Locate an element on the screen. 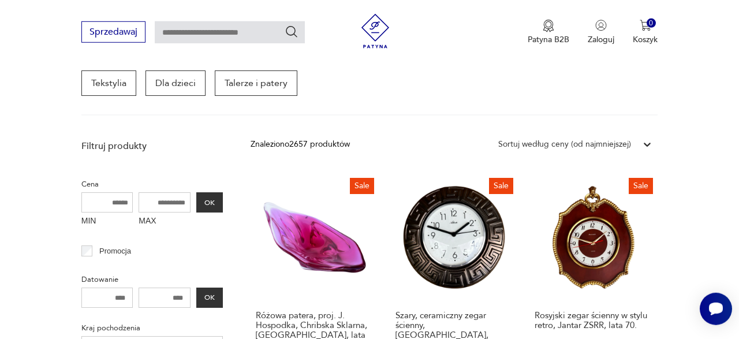 The width and height of the screenshot is (739, 339). p: Promocja is located at coordinates (115, 251).